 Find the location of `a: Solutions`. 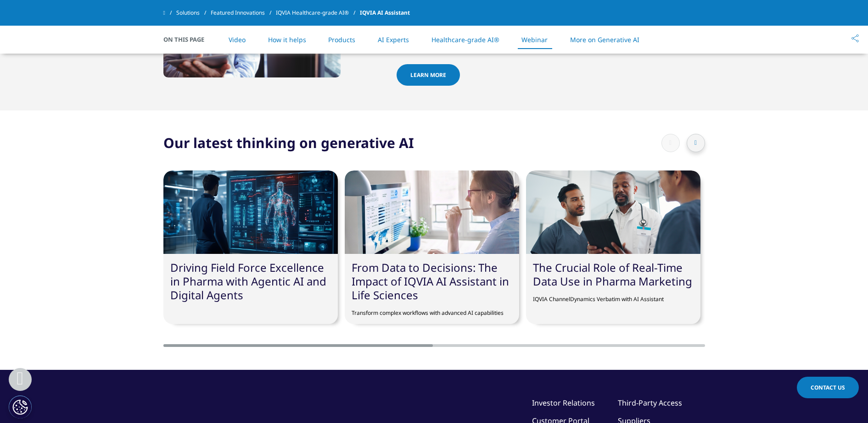

a: Solutions is located at coordinates (193, 13).